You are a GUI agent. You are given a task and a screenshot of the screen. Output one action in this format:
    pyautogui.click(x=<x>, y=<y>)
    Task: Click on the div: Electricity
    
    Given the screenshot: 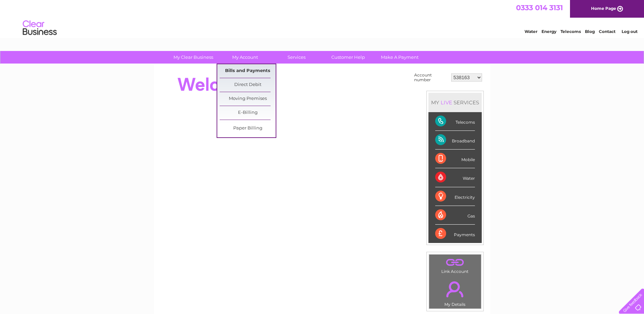 What is the action you would take?
    pyautogui.click(x=455, y=196)
    